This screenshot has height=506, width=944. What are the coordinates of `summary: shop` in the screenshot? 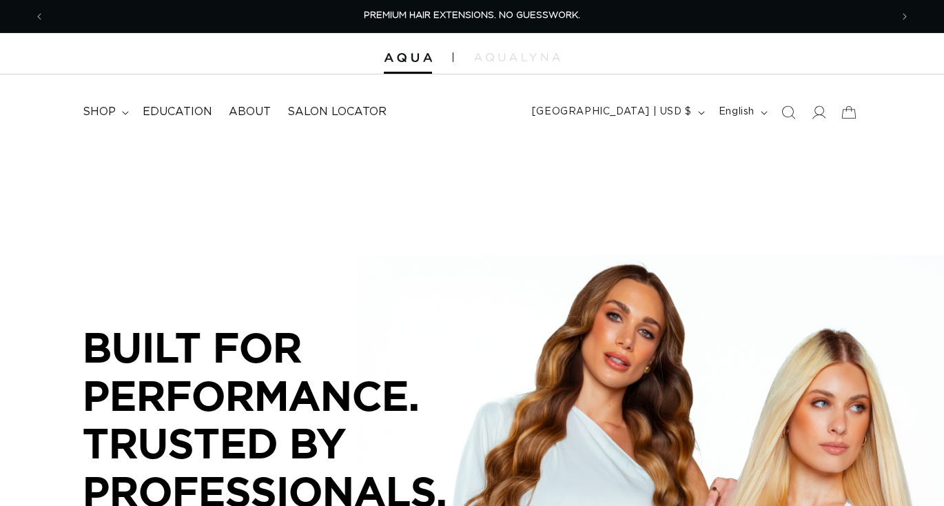 It's located at (104, 112).